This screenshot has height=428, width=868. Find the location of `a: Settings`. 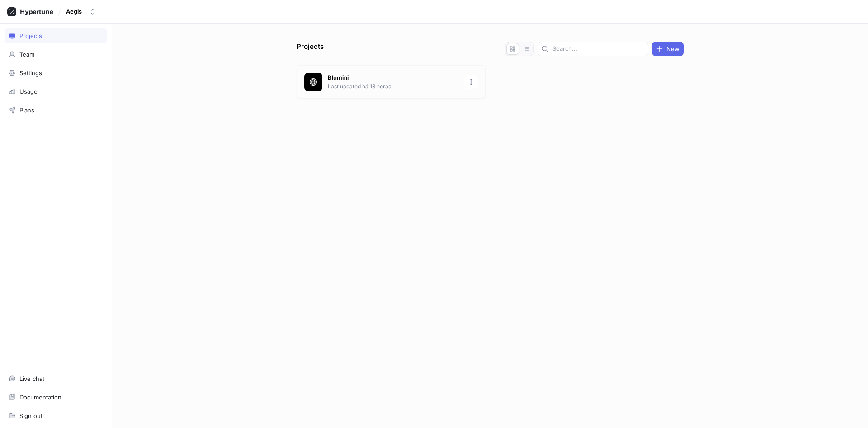

a: Settings is located at coordinates (56, 72).